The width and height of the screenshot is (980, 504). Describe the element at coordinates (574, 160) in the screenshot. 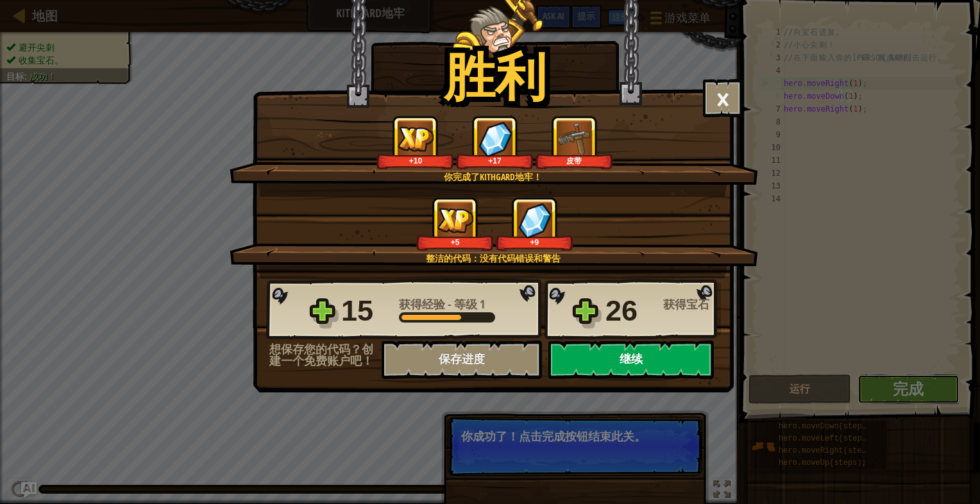

I see `div: 皮带` at that location.